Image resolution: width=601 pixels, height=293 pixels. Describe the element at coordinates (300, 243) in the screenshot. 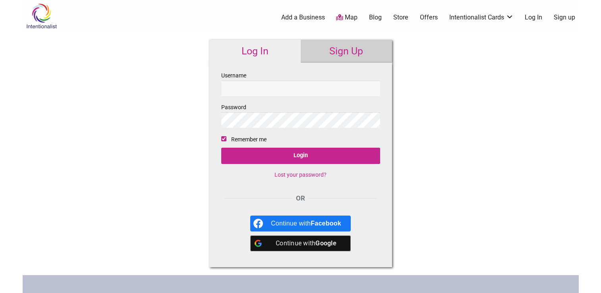

I see `a: Continue with <b>Google</b>` at that location.